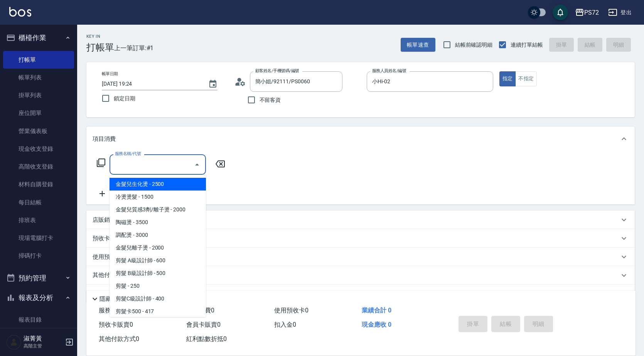 The height and width of the screenshot is (356, 644). What do you see at coordinates (158, 209) in the screenshot?
I see `span: 金髮兒質感3劑/離子燙 - 2000` at bounding box center [158, 209].